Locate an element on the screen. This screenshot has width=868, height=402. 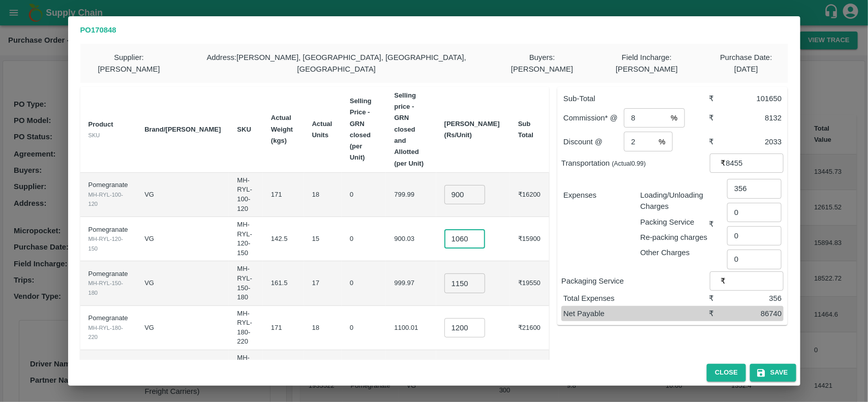
div: 356 is located at coordinates (754, 298).